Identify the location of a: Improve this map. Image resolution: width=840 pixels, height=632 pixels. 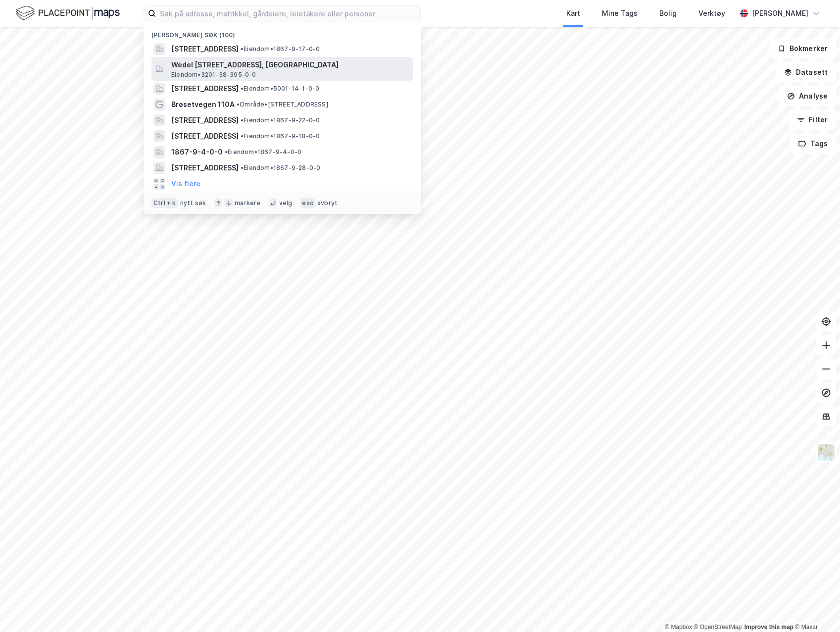
(769, 627).